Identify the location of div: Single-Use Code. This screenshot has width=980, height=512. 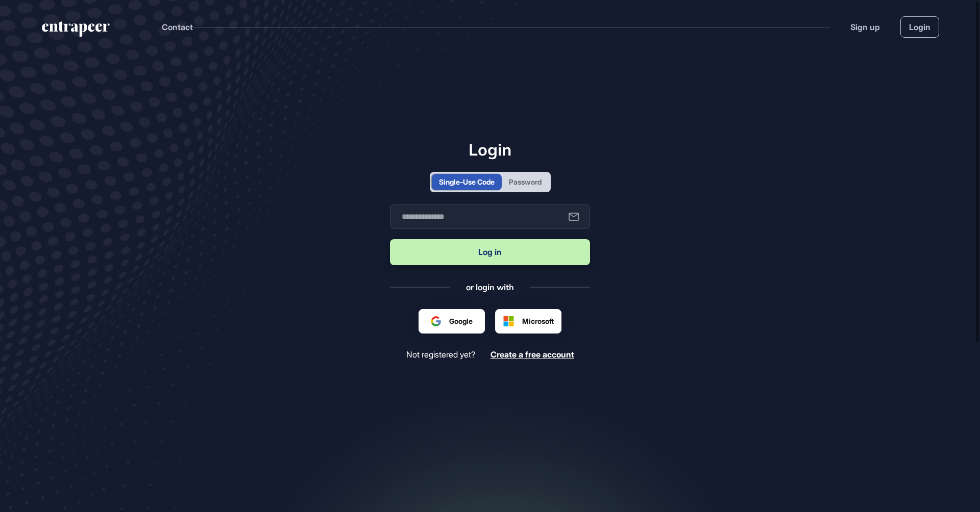
(466, 182).